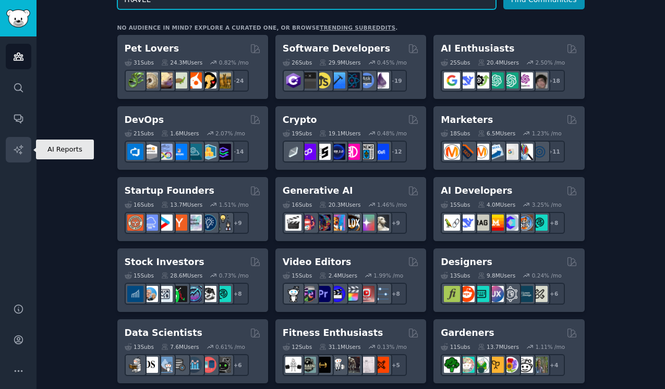 The width and height of the screenshot is (665, 389). Describe the element at coordinates (339, 63) in the screenshot. I see `div: 29.9M Users` at that location.